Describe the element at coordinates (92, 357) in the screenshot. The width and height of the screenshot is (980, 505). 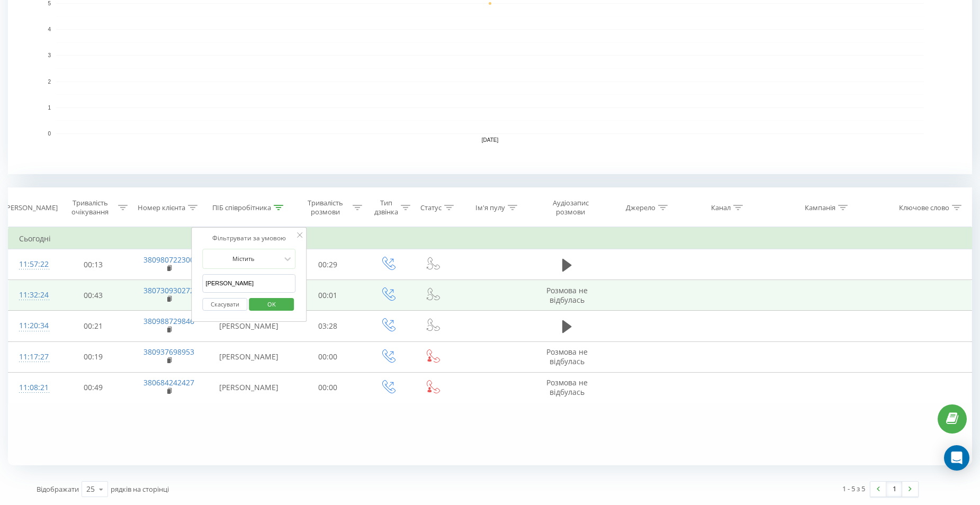
I see `td: 00:19` at that location.